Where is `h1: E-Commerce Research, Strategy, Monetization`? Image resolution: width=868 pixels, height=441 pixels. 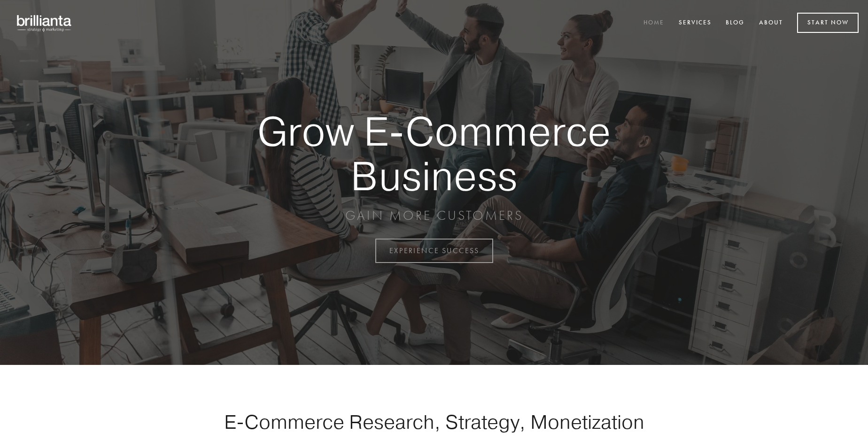
h1: E-Commerce Research, Strategy, Monetization is located at coordinates (434, 422).